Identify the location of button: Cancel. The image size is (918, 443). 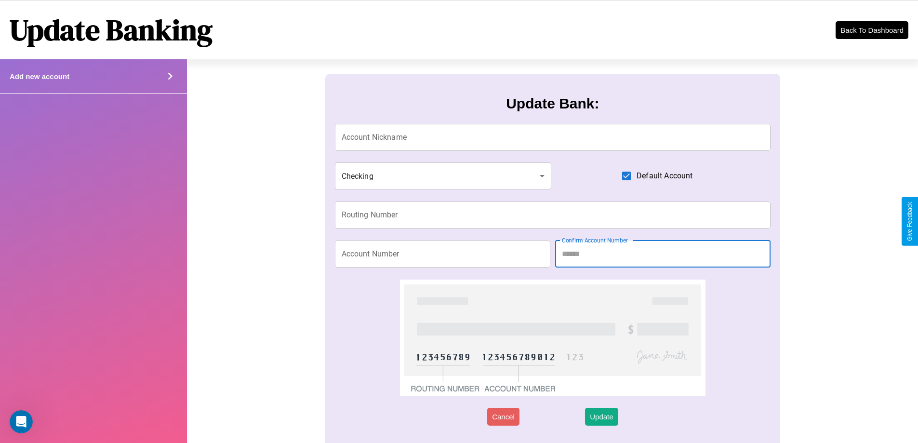
(503, 417).